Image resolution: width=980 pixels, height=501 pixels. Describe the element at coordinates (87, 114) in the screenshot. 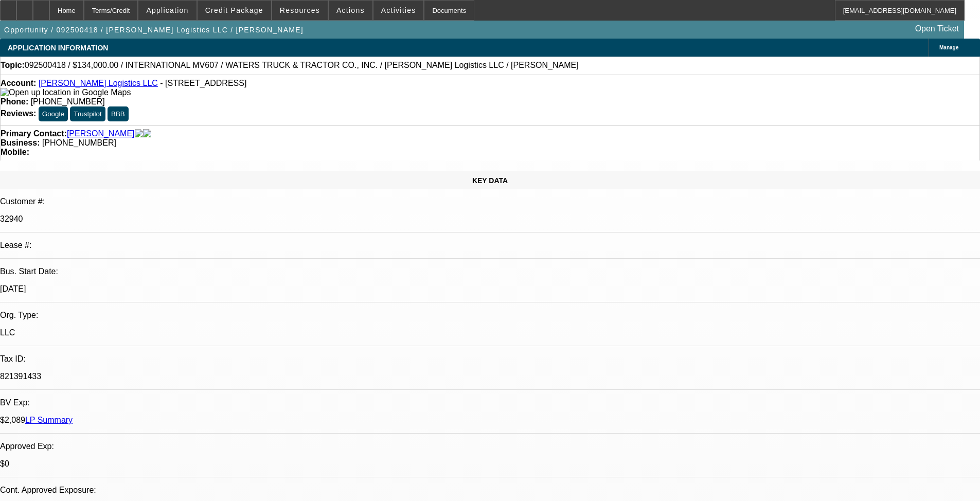

I see `button: Trustpilot` at that location.